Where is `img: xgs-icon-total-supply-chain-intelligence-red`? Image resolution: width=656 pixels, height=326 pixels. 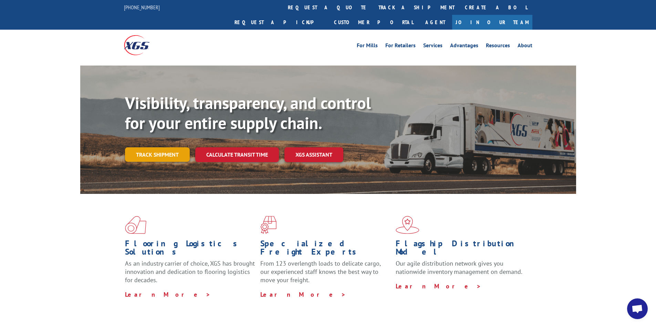 img: xgs-icon-total-supply-chain-intelligence-red is located at coordinates (136, 225).